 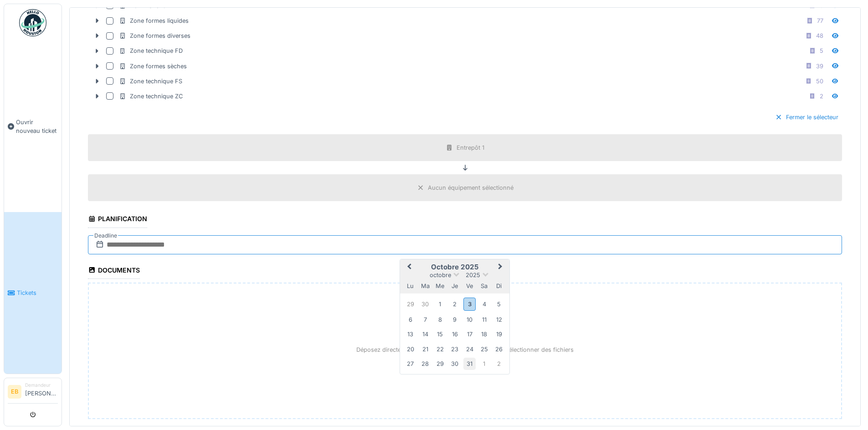 I want to click on div: dimanche, so click(x=499, y=286).